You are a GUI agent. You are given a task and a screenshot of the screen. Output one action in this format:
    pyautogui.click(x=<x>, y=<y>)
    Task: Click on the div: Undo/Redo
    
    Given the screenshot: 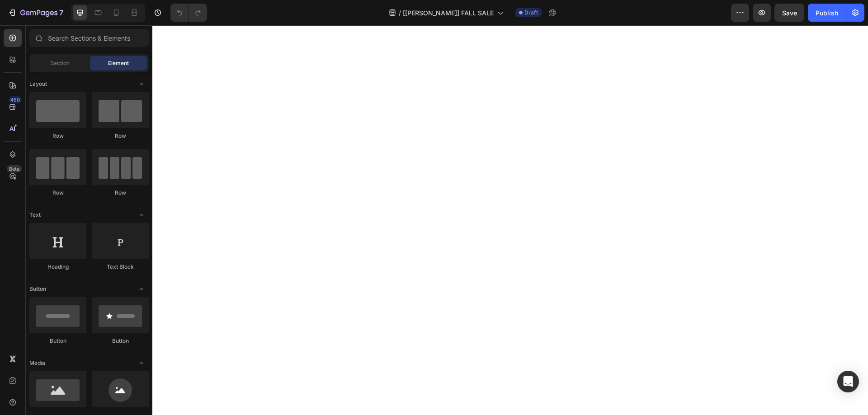 What is the action you would take?
    pyautogui.click(x=188, y=12)
    